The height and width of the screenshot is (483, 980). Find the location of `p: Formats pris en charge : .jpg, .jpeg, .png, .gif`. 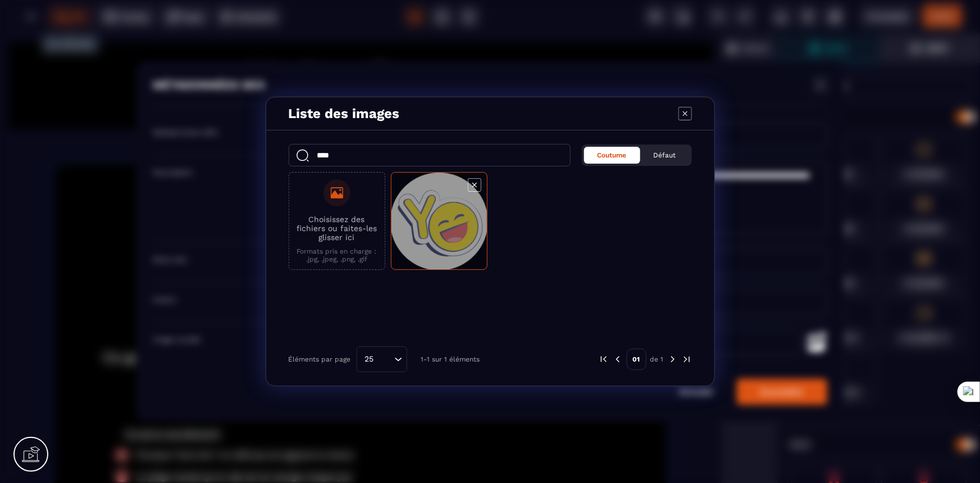

p: Formats pris en charge : .jpg, .jpeg, .png, .gif is located at coordinates (337, 255).